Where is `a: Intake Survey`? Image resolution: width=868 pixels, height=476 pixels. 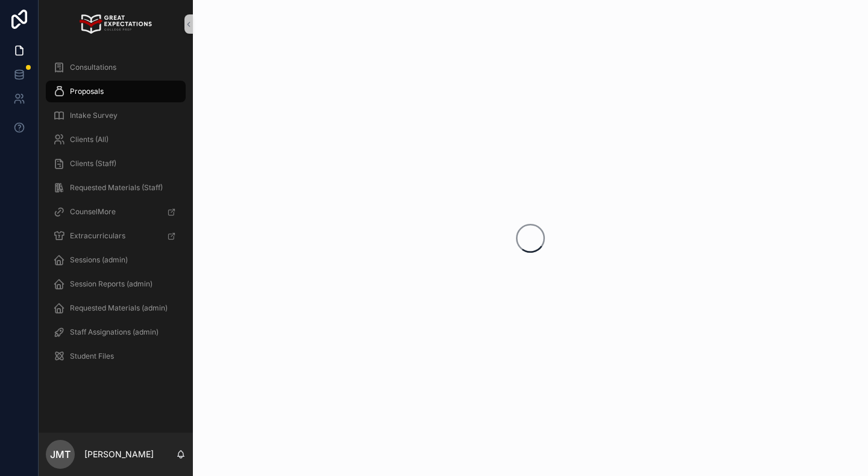 a: Intake Survey is located at coordinates (116, 116).